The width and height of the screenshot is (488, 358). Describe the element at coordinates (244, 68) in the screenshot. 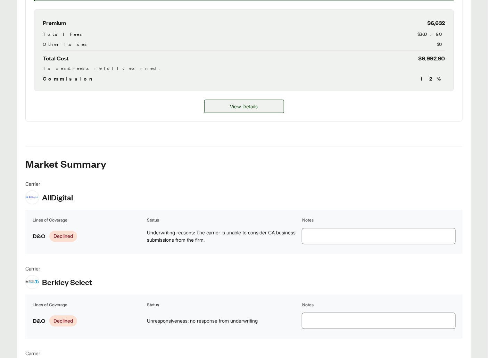

I see `div: Taxes & Fees are fully earned.` at that location.